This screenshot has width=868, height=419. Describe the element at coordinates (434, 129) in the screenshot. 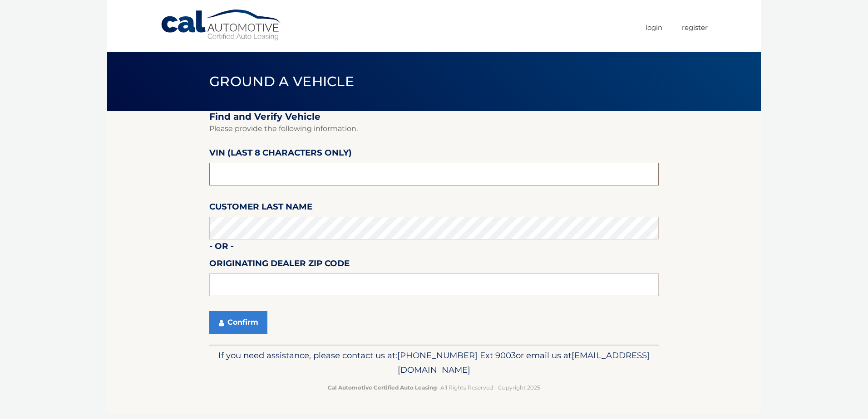

I see `p: Please provide the following information.` at that location.